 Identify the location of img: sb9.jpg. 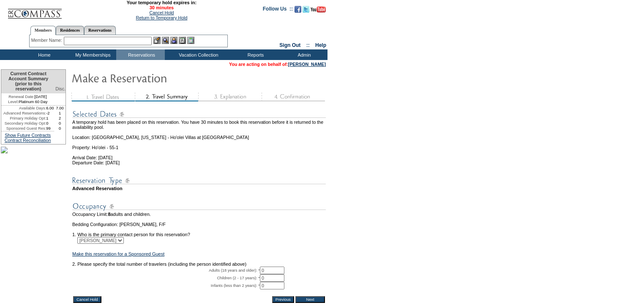
(4, 150).